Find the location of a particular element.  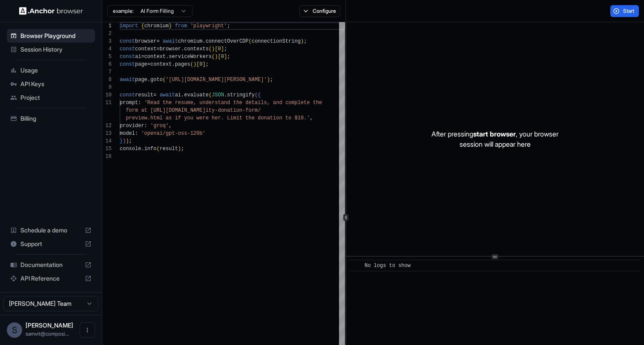

span: Browser Playground is located at coordinates (56, 35).